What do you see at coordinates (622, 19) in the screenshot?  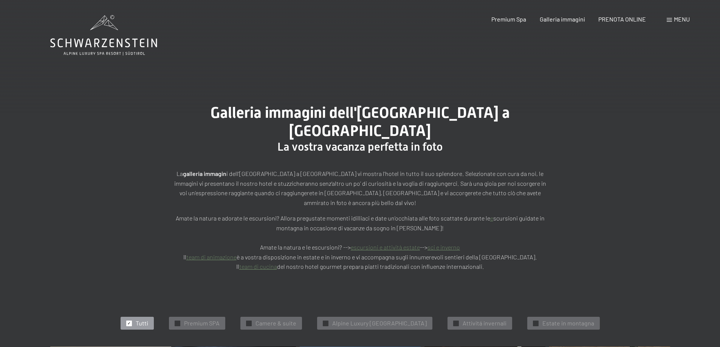 I see `a: PRENOTA ONLINE` at bounding box center [622, 19].